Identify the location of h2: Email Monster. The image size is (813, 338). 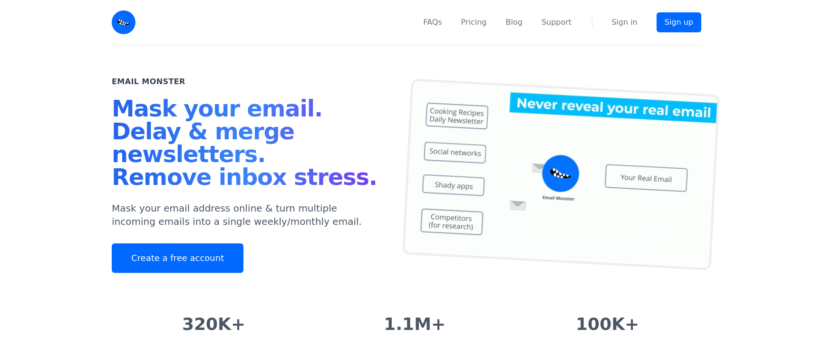
(148, 82).